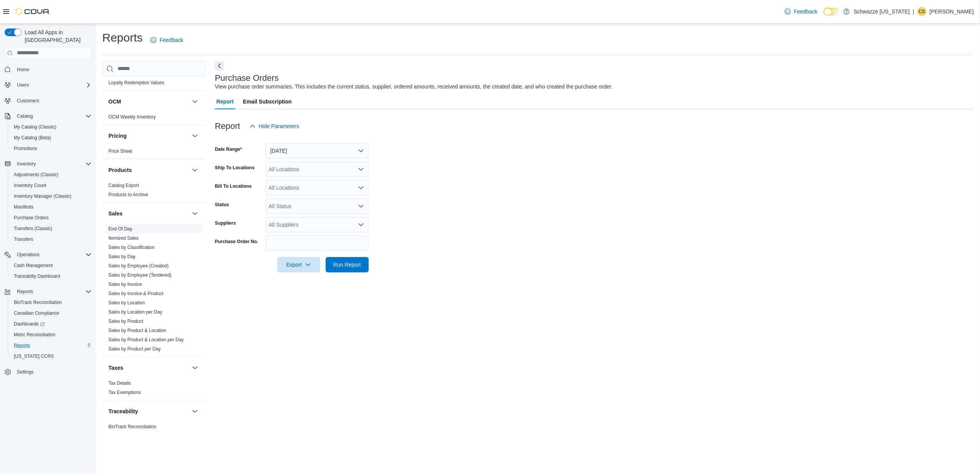 The image size is (980, 474). Describe the element at coordinates (117, 136) in the screenshot. I see `h3: Pricing` at that location.